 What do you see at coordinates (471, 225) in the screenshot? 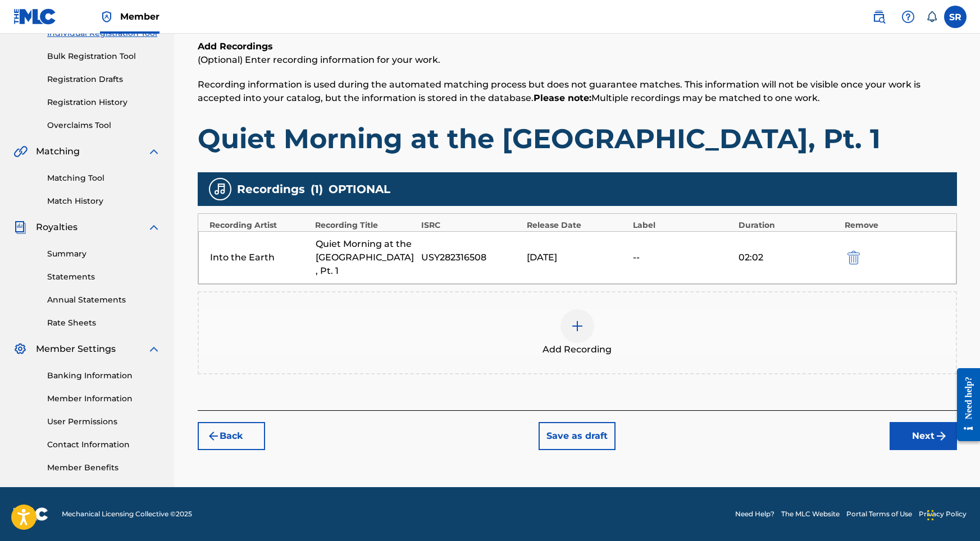
I see `div: ISRC` at bounding box center [471, 225].